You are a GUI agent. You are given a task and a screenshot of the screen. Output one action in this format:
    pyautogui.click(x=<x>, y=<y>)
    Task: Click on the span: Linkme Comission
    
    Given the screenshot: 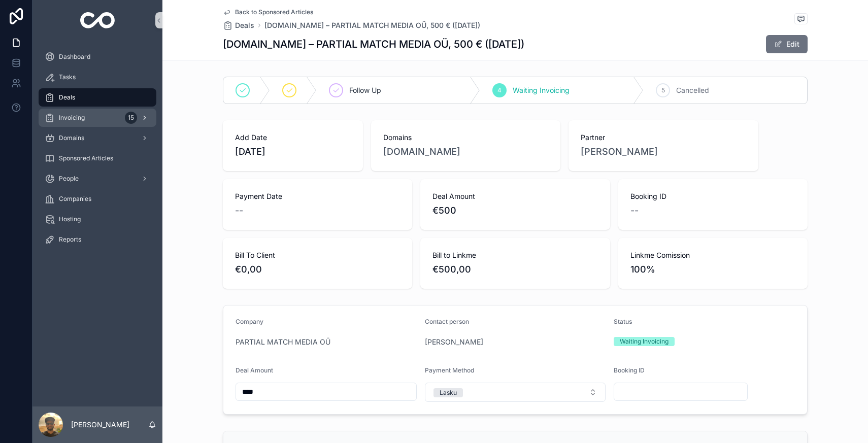 What is the action you would take?
    pyautogui.click(x=713, y=255)
    